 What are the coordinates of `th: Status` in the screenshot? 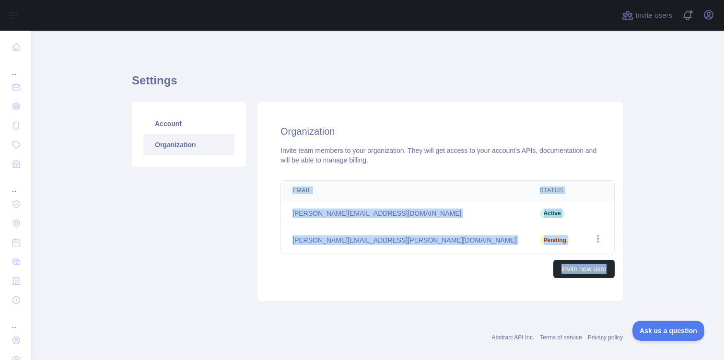 It's located at (555, 190).